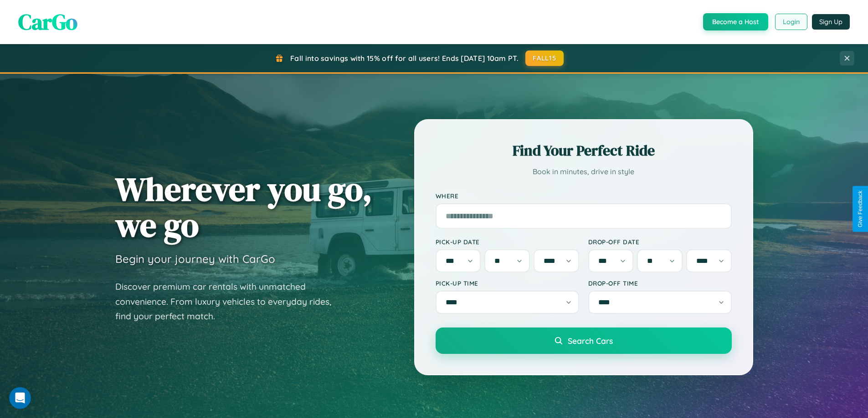 This screenshot has height=418, width=868. What do you see at coordinates (229, 302) in the screenshot?
I see `p: Discover premium car rentals with unmatched convenience. From luxury vehicles to everyday rides, ...` at bounding box center [229, 302].